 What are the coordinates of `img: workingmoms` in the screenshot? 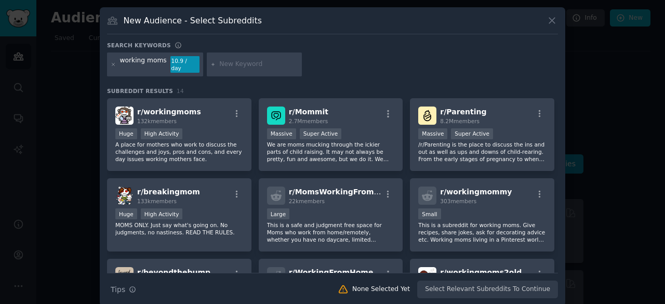 It's located at (124, 115).